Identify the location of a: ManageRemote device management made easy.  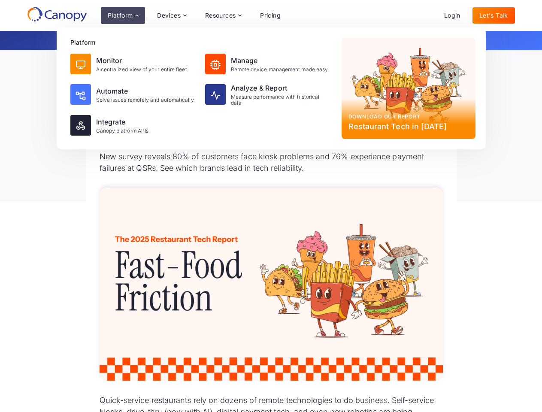
(268, 64).